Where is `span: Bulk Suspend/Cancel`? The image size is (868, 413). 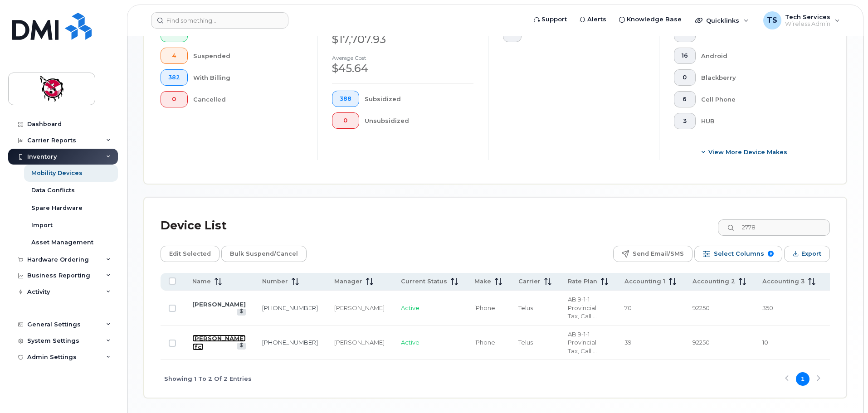 span: Bulk Suspend/Cancel is located at coordinates (264, 254).